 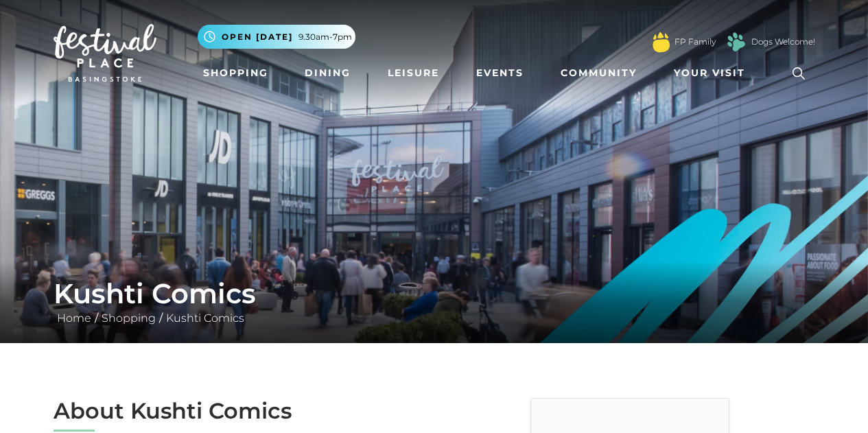 What do you see at coordinates (500, 73) in the screenshot?
I see `a: Events` at bounding box center [500, 73].